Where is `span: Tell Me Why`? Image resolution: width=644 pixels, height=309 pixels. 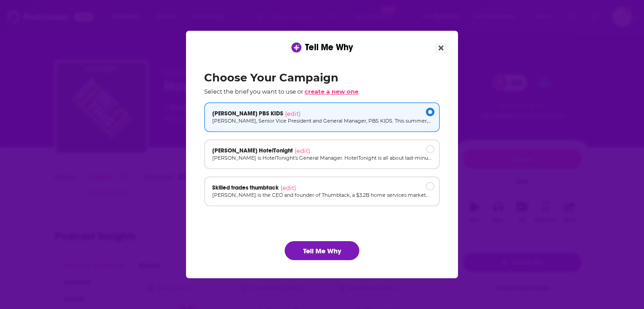 span: Tell Me Why is located at coordinates (329, 47).